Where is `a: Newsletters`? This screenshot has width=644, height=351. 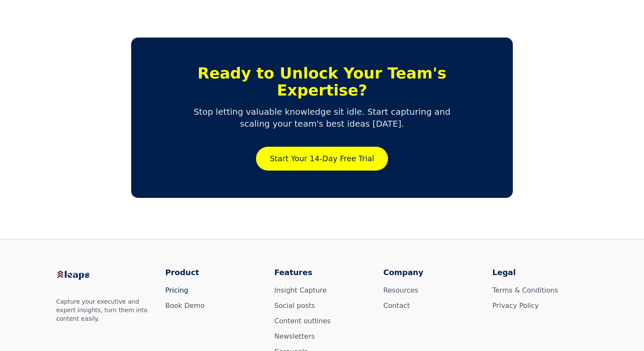
a: Newsletters is located at coordinates (295, 336).